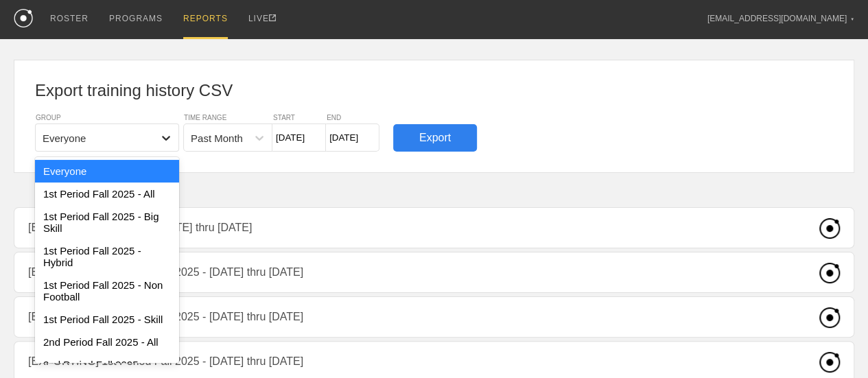 Image resolution: width=868 pixels, height=378 pixels. Describe the element at coordinates (299, 137) in the screenshot. I see `input: From` at that location.